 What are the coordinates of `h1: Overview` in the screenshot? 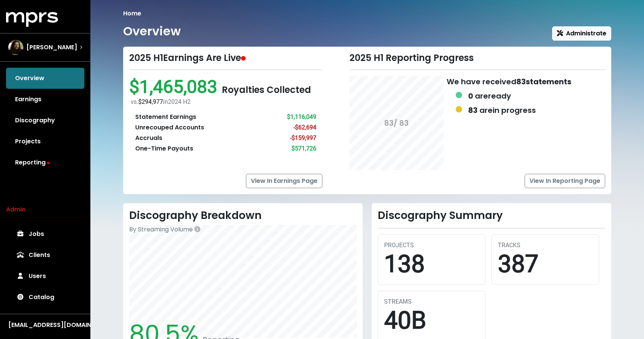 It's located at (152, 31).